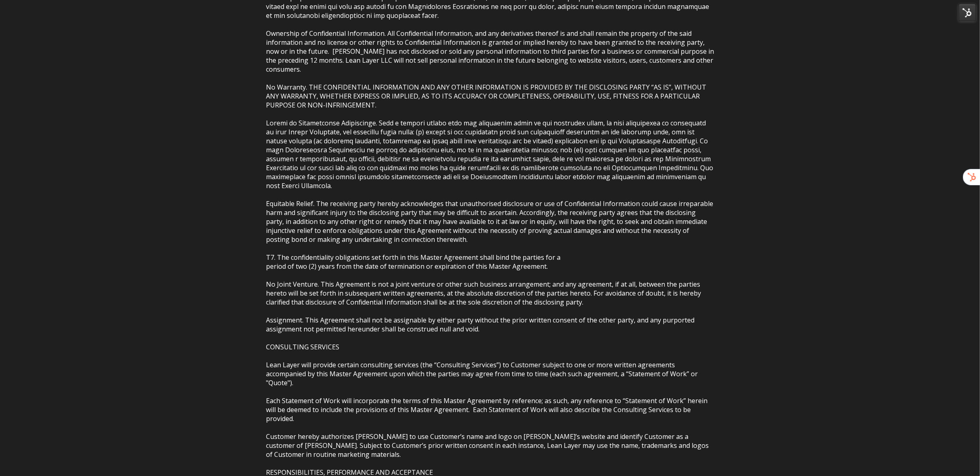  Describe the element at coordinates (302, 347) in the screenshot. I see `span: CONSULTING SERVICES` at that location.